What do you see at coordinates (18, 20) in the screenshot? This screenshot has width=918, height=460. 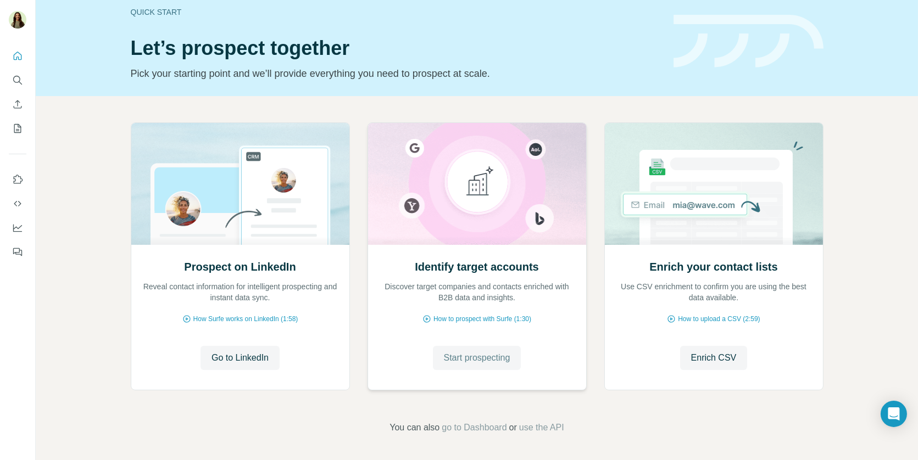 I see `img: Avatar` at bounding box center [18, 20].